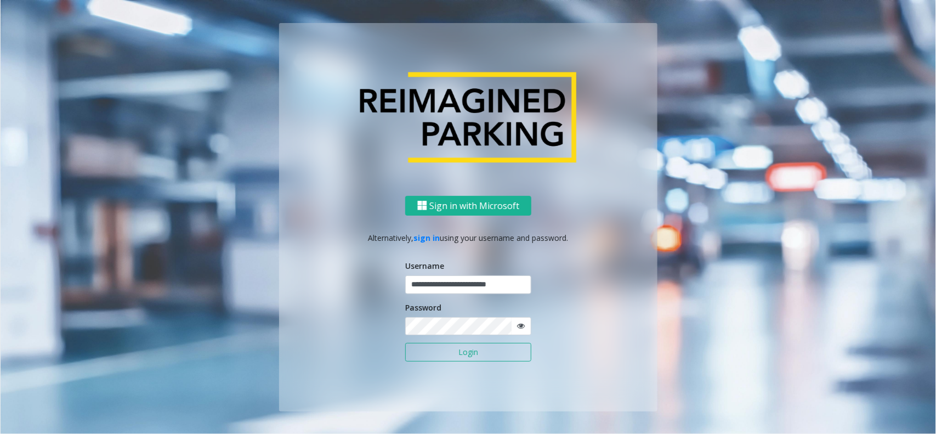 Image resolution: width=936 pixels, height=434 pixels. What do you see at coordinates (424, 307) in the screenshot?
I see `label: Password` at bounding box center [424, 307].